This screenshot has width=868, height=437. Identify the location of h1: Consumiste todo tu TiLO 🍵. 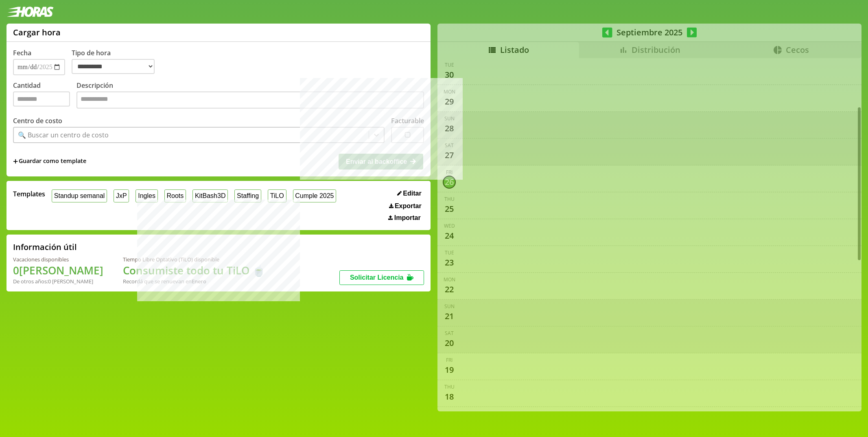
(194, 271).